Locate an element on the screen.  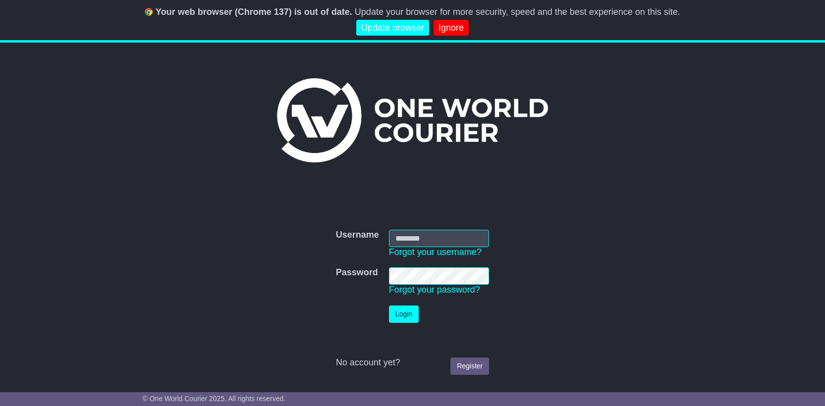
a: Ignore is located at coordinates (451, 28).